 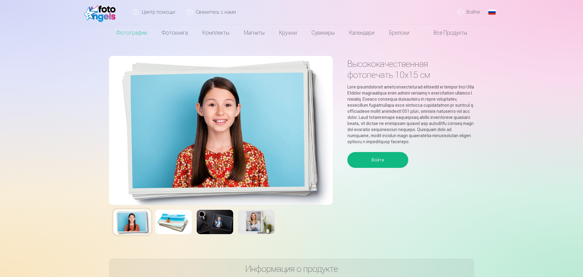 What do you see at coordinates (411, 69) in the screenshot?
I see `h1: Высококачественная фотопечать 10x15 см` at bounding box center [411, 69].